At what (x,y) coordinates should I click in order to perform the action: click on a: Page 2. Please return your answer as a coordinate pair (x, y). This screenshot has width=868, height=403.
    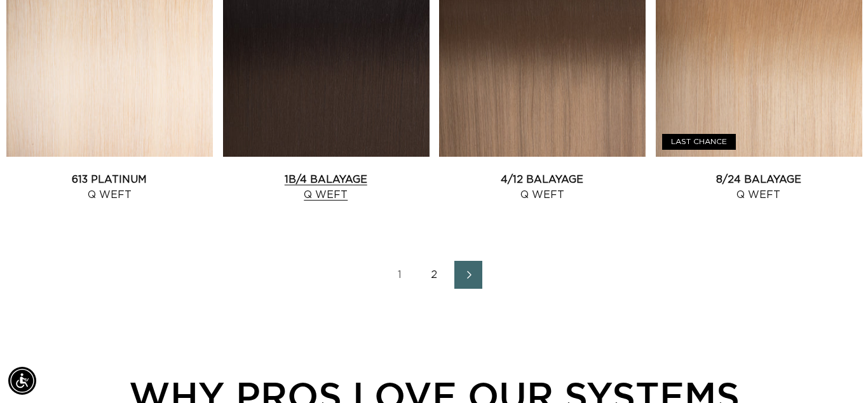
    Looking at the image, I should click on (434, 275).